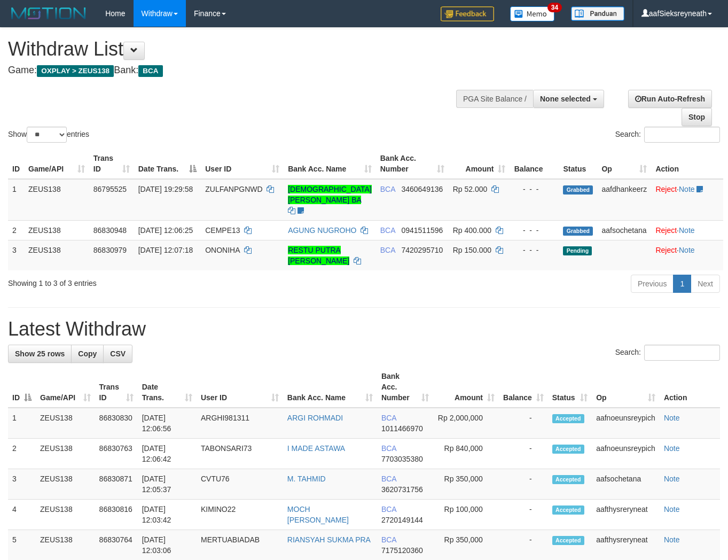 Image resolution: width=728 pixels, height=560 pixels. What do you see at coordinates (626, 387) in the screenshot?
I see `th: Op: activate to sort column ascending` at bounding box center [626, 387].